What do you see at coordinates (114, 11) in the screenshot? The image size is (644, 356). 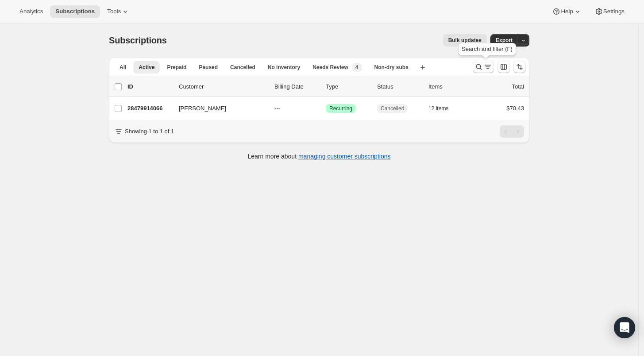 I see `span: Tools` at bounding box center [114, 11].